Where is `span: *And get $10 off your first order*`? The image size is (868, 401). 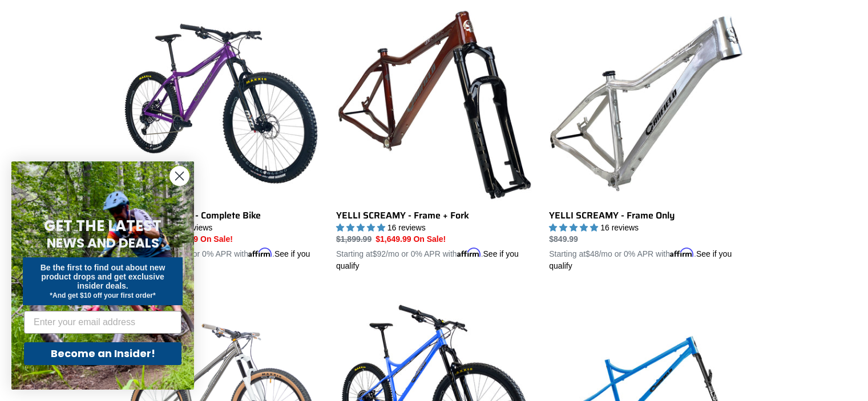 span: *And get $10 off your first order* is located at coordinates (102, 295).